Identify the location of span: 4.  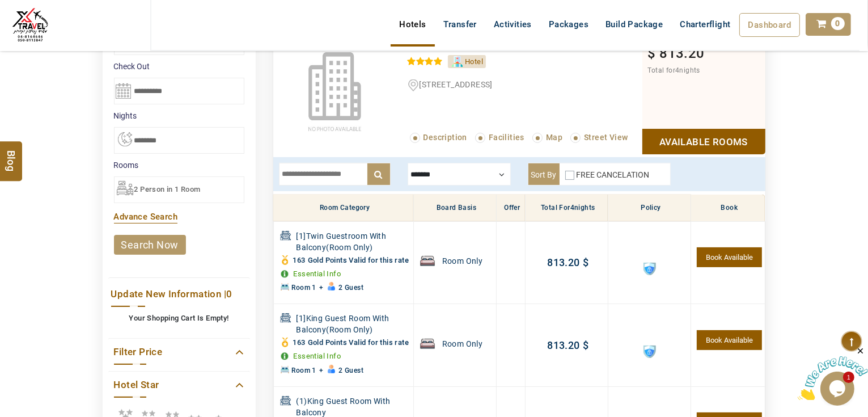
(572, 207).